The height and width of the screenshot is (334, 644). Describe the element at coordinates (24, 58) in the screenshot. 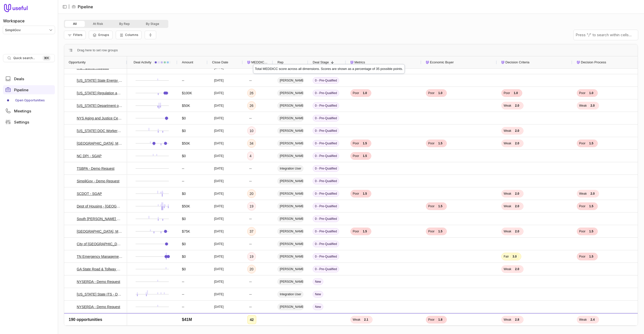

I see `span: Quick search...` at that location.